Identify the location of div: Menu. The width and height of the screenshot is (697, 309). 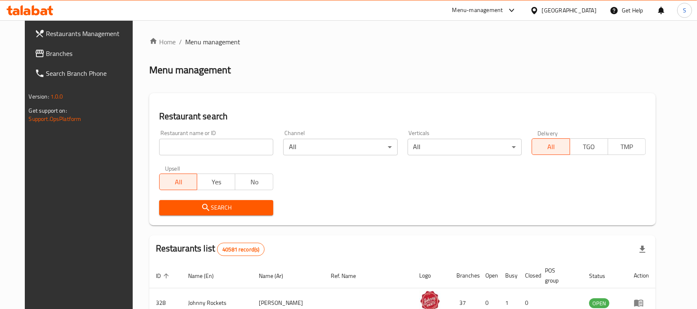
(641, 302).